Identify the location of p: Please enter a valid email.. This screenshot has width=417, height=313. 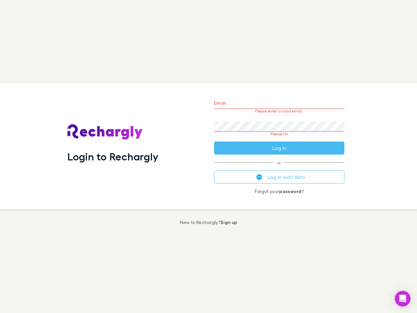
(279, 111).